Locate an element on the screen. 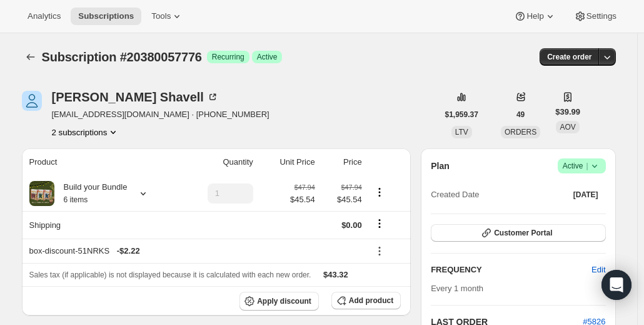  span: $0.00 is located at coordinates (351, 225).